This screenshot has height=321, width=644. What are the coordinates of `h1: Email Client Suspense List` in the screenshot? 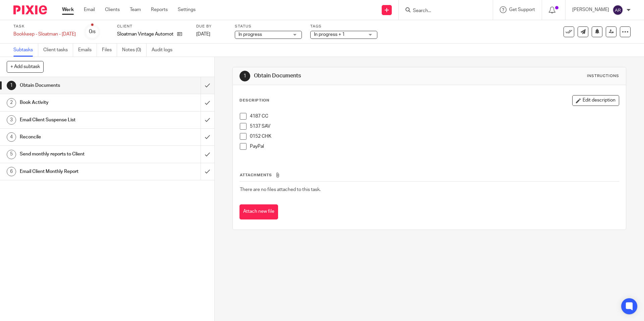 It's located at (78, 120).